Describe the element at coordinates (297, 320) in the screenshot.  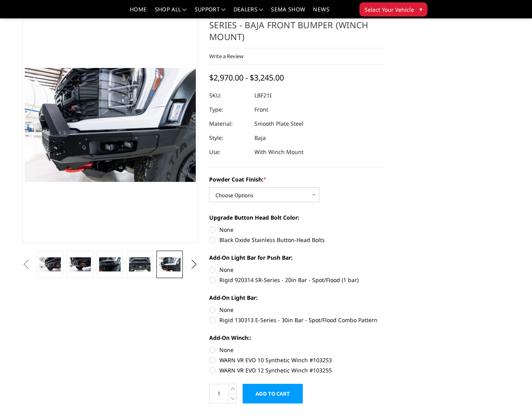
I see `label: Rigid 130313 E-Series - 30in Bar - Spot/Flood Combo Pattern` at that location.